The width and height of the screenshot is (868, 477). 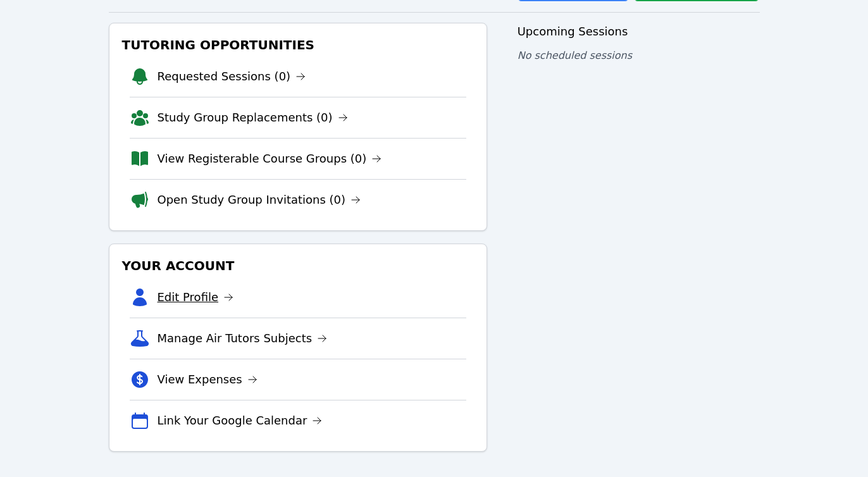 I want to click on h3: Tutoring Opportunities, so click(x=298, y=45).